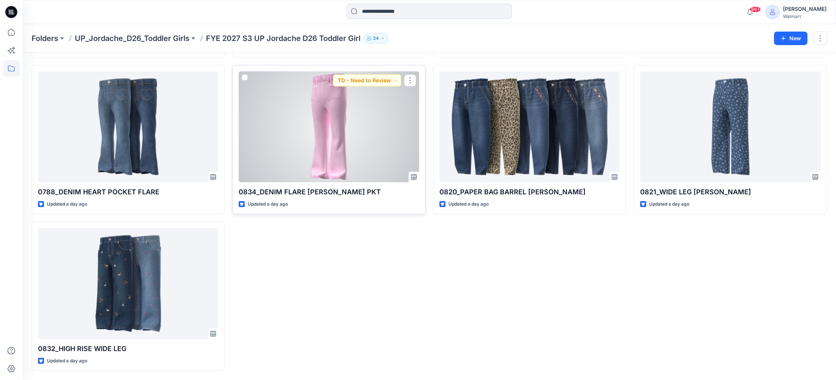 Image resolution: width=836 pixels, height=380 pixels. What do you see at coordinates (128, 192) in the screenshot?
I see `p: 0788_DENIM HEART POCKET FLARE` at bounding box center [128, 192].